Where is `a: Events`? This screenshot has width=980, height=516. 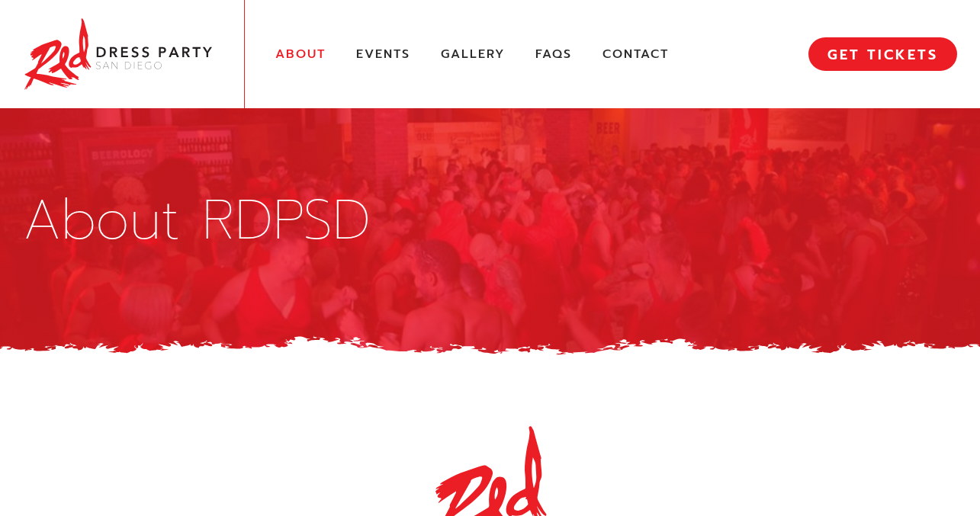 a: Events is located at coordinates (383, 54).